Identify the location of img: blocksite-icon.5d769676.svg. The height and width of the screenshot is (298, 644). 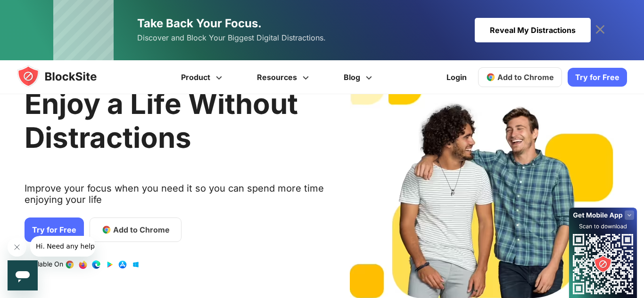
(66, 76).